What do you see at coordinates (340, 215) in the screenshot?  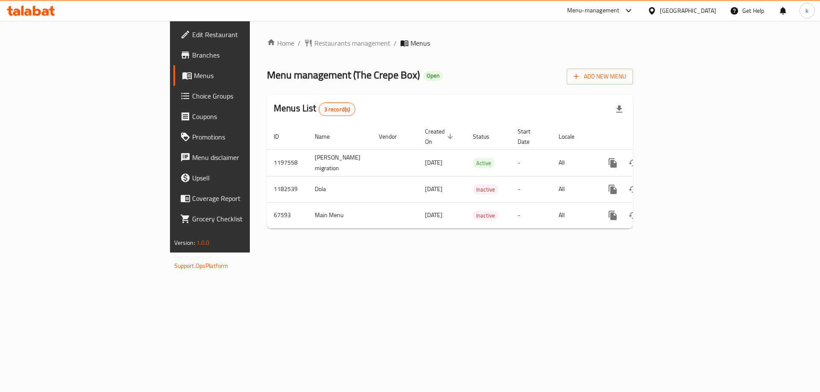 I see `td: Main Menu` at bounding box center [340, 215].